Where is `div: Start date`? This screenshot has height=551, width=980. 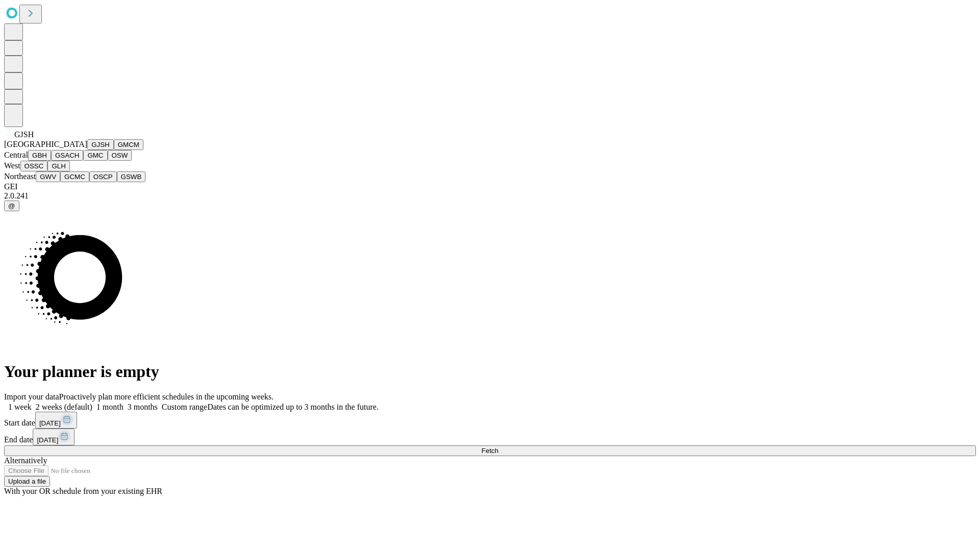
div: Start date is located at coordinates (490, 420).